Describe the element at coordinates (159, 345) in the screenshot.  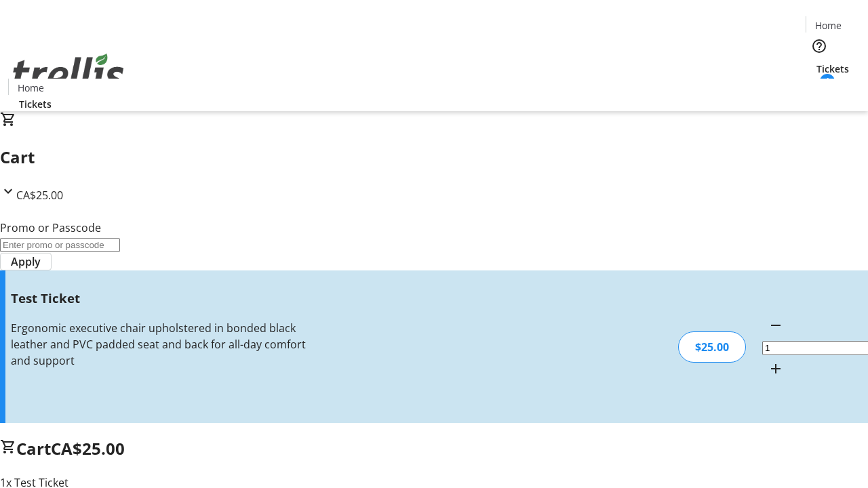
I see `div: Ergonomic executive chair upholstered in bonded black leather and PVC padded seat and back for al...` at that location.